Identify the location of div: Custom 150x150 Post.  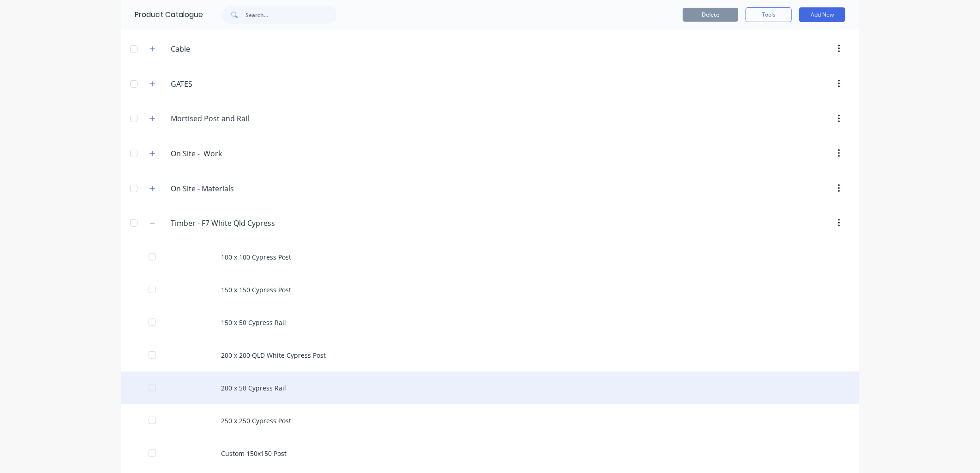
(490, 453).